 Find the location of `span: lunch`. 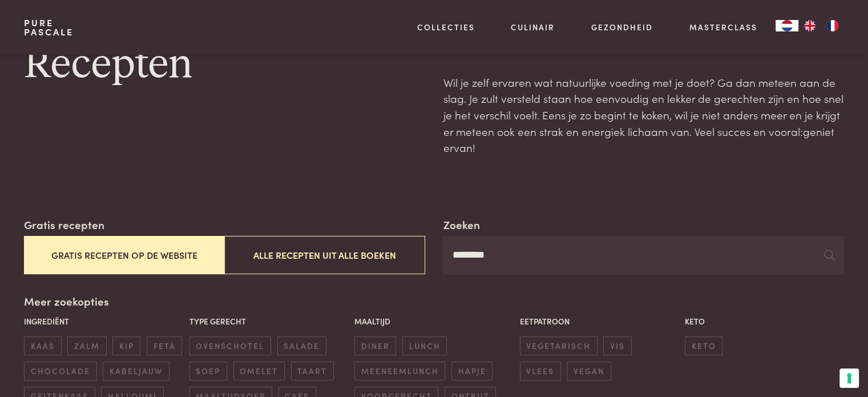

span: lunch is located at coordinates (424, 346).